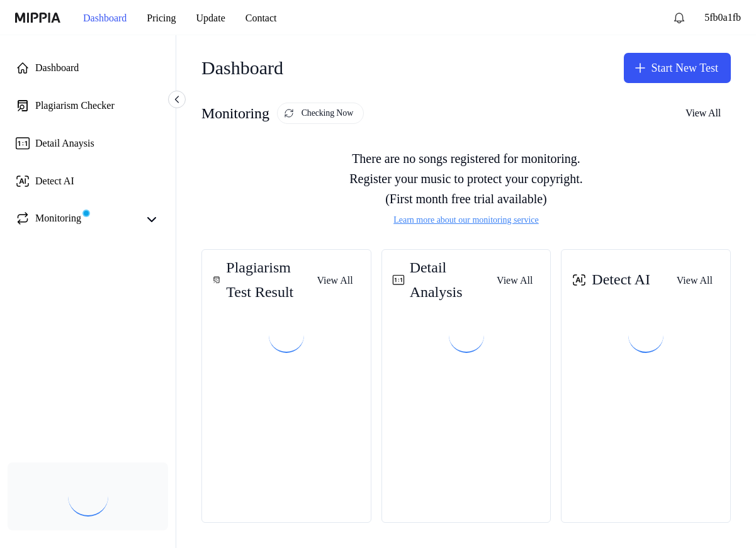  Describe the element at coordinates (278, 18) in the screenshot. I see `button: Contact` at that location.